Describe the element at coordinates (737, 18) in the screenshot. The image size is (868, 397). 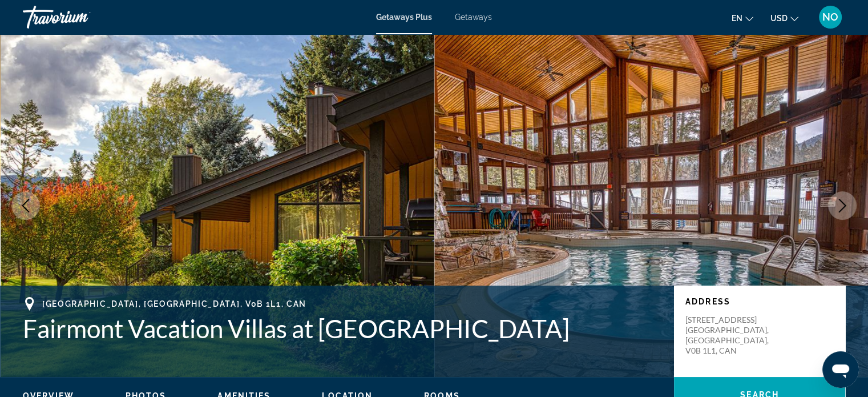
I see `span: en` at that location.